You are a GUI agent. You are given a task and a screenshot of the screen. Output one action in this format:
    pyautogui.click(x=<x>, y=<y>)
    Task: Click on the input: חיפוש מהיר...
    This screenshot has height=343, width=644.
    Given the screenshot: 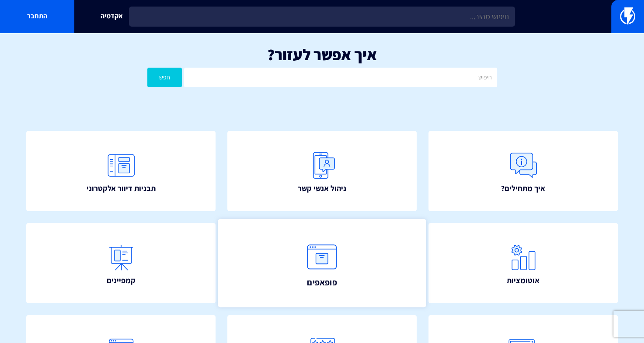 What is the action you would take?
    pyautogui.click(x=322, y=17)
    